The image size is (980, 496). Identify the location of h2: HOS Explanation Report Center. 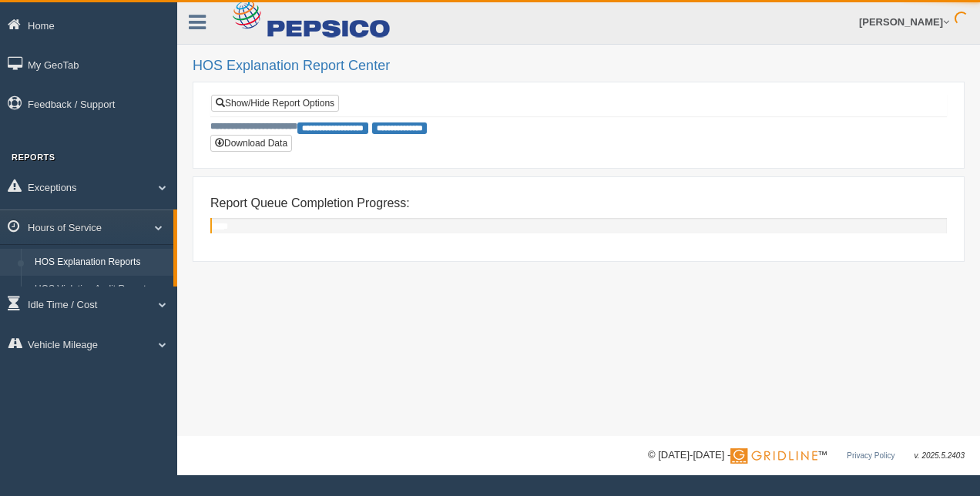
(579, 67).